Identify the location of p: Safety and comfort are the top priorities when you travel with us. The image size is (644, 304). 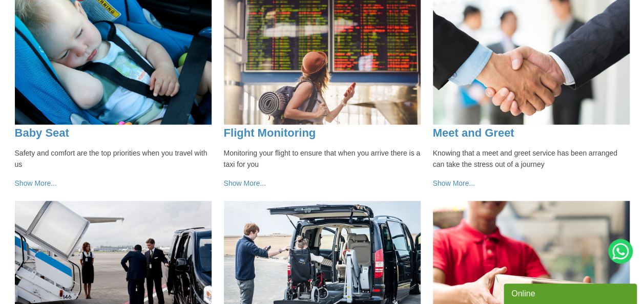
(113, 159).